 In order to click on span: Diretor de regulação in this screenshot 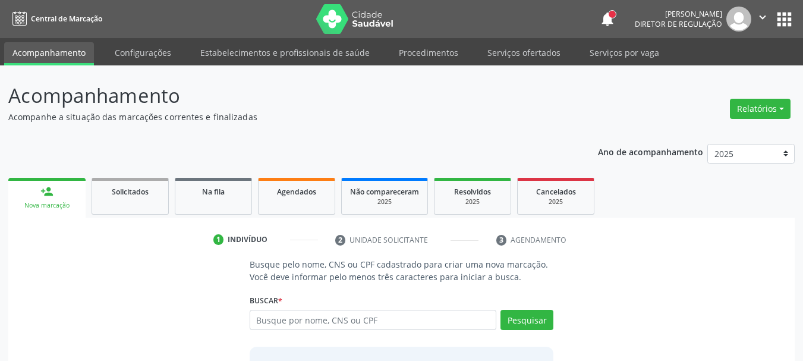, I will do `click(678, 24)`.